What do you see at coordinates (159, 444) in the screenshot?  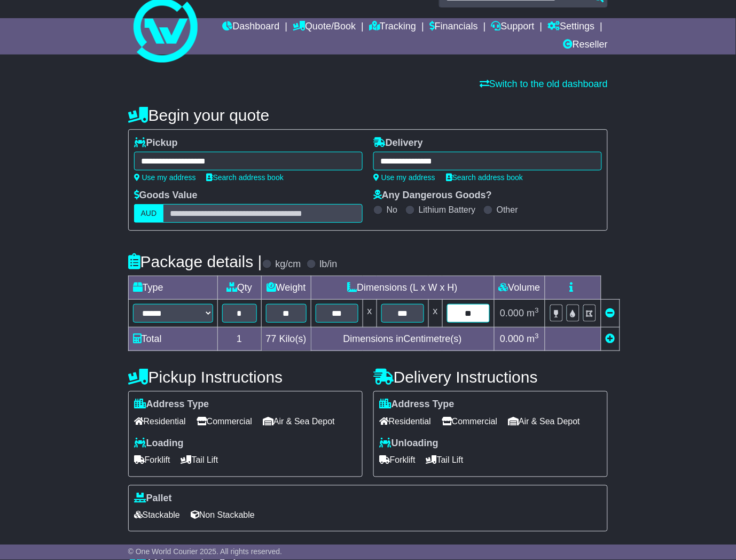 I see `label: Loading` at bounding box center [159, 444].